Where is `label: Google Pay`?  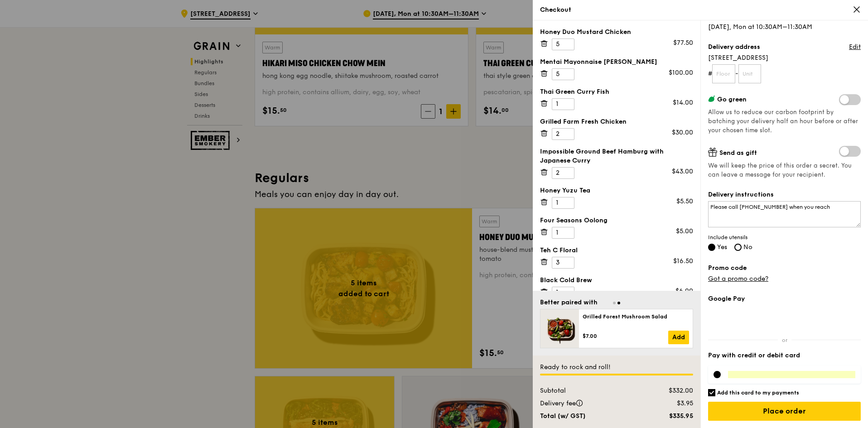 label: Google Pay is located at coordinates (784, 299).